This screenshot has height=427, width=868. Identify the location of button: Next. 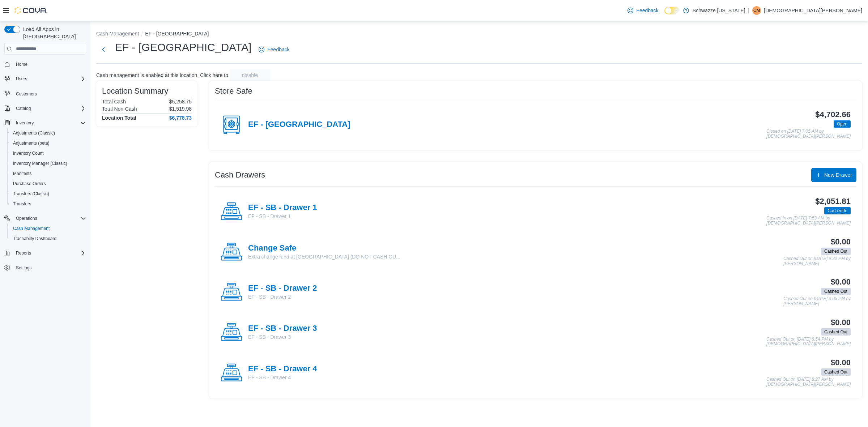
(103, 49).